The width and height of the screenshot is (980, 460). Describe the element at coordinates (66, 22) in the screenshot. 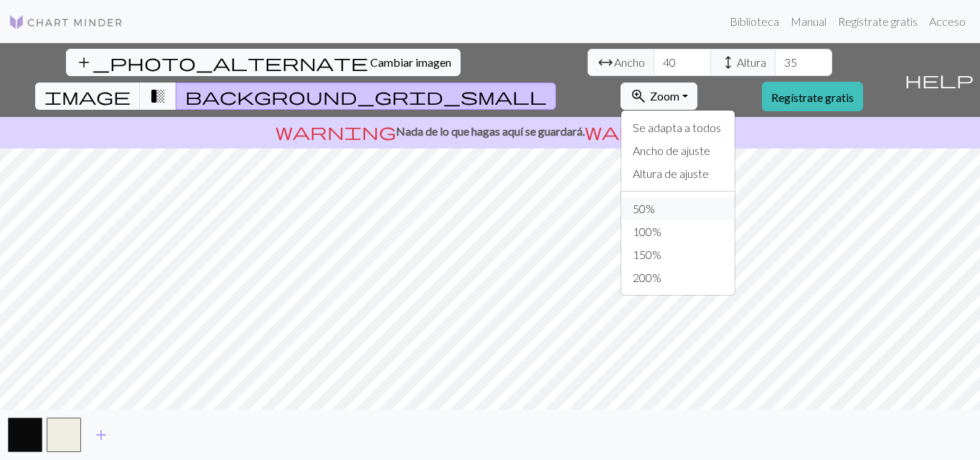

I see `img: Logo` at that location.